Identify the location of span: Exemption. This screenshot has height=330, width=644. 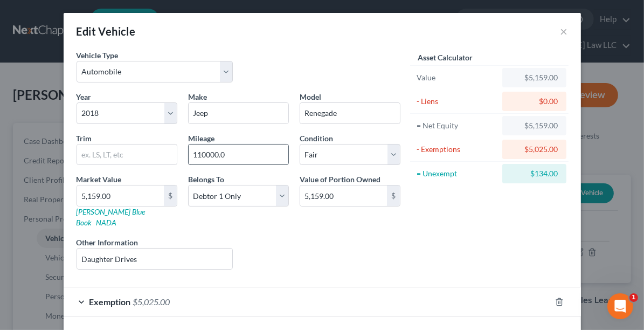
(110, 301).